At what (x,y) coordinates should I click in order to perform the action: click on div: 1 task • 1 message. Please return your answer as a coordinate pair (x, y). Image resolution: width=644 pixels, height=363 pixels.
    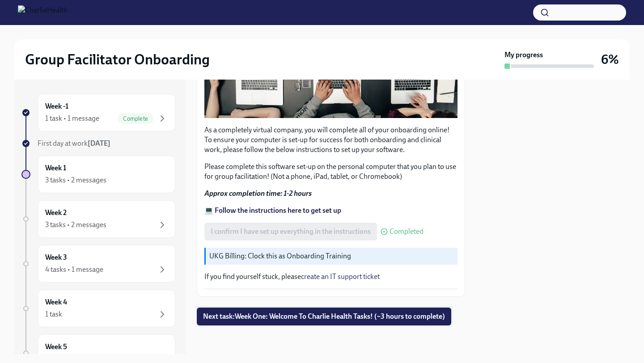
    Looking at the image, I should click on (72, 118).